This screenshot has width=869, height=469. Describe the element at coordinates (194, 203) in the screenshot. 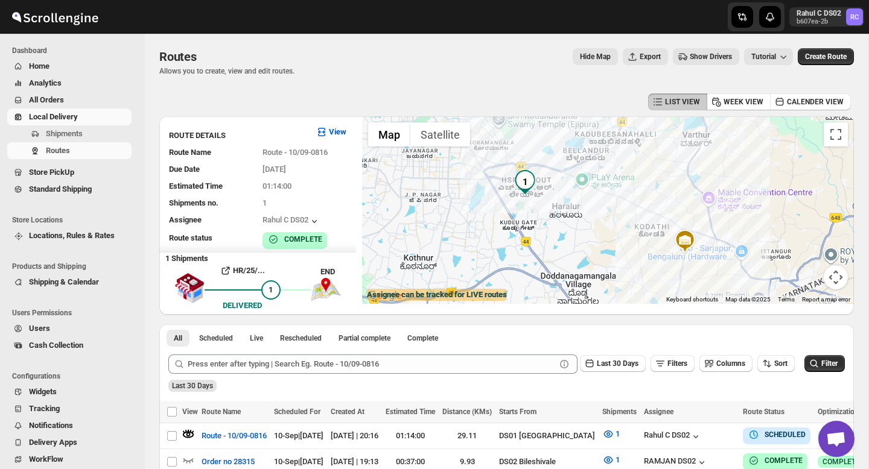

I see `span: Shipments no.` at that location.